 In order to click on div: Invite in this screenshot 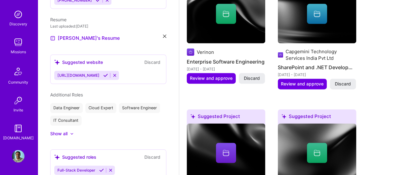, I will do `click(18, 110)`.